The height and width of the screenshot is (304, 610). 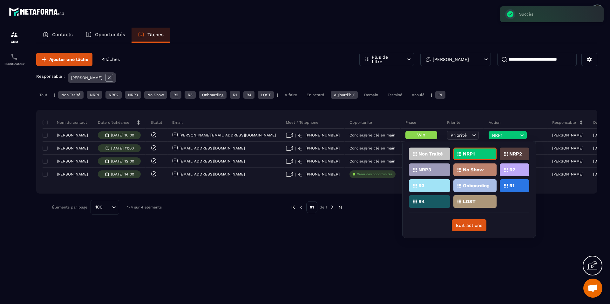 What do you see at coordinates (371, 95) in the screenshot?
I see `div: Demain` at bounding box center [371, 95].